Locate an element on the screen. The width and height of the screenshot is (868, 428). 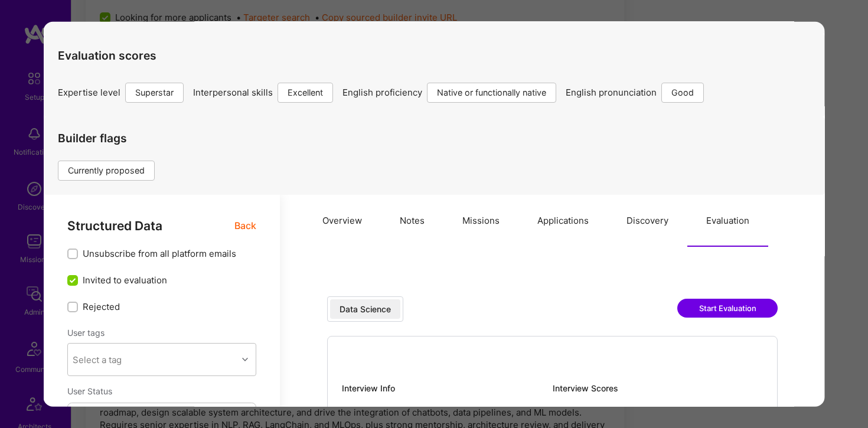
div: Native or functionally native is located at coordinates (491, 93).